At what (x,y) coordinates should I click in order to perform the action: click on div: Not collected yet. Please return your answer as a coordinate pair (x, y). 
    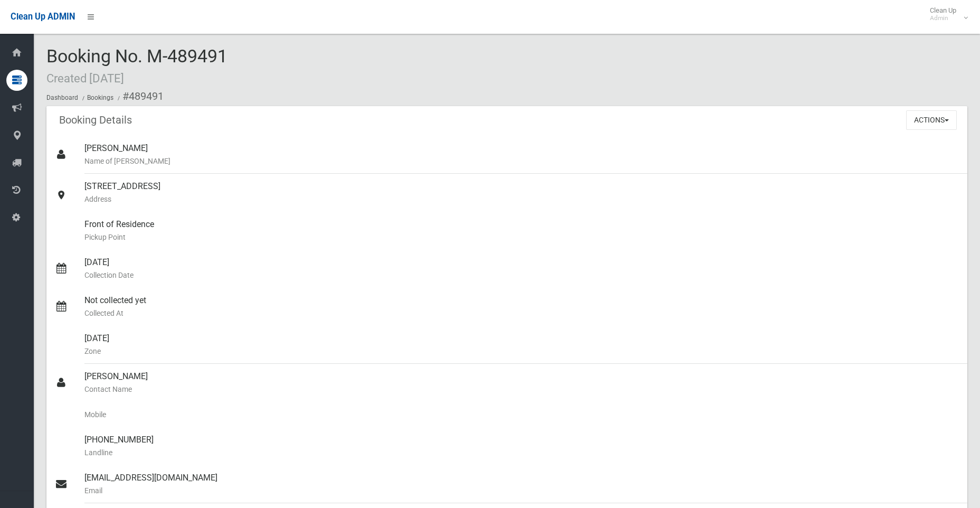
    Looking at the image, I should click on (522, 307).